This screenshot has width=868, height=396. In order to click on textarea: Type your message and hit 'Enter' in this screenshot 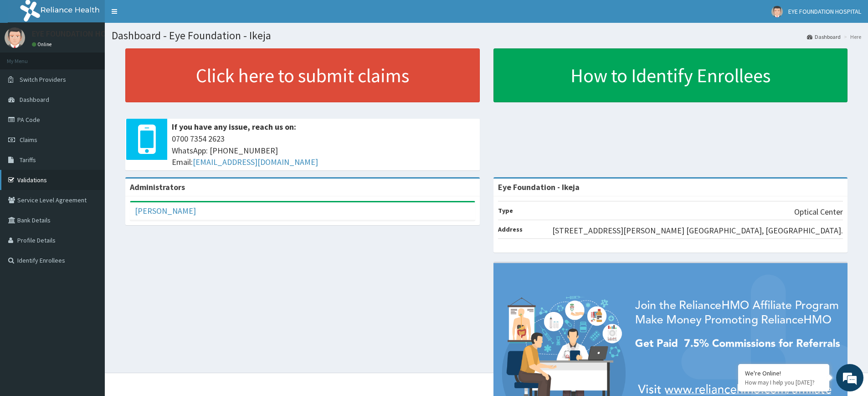, I will do `click(89, 265)`.